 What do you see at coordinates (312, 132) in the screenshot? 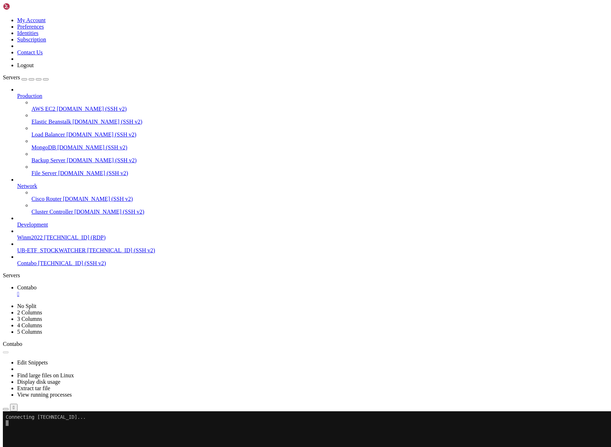
I see `li: Production` at bounding box center [312, 132].